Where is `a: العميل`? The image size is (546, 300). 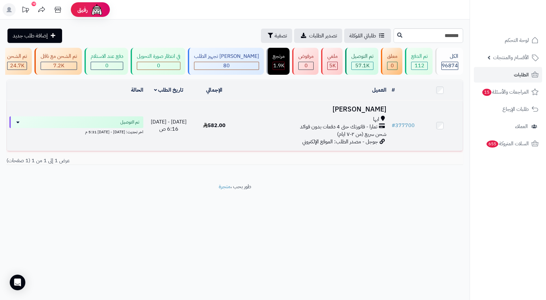 a: العميل is located at coordinates (379, 90).